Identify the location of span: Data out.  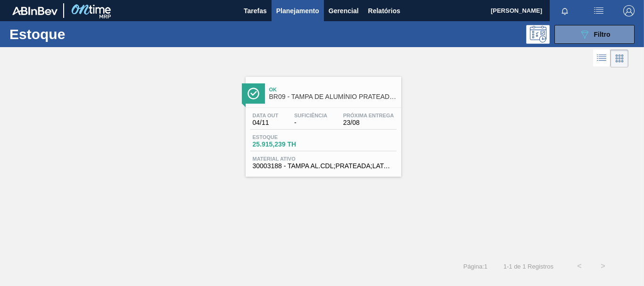
(266, 116).